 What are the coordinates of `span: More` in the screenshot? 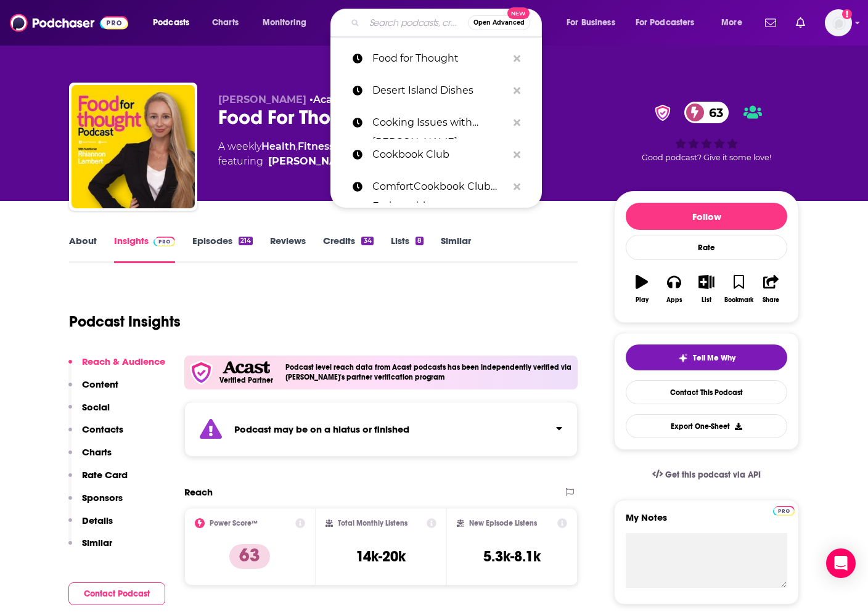 It's located at (732, 23).